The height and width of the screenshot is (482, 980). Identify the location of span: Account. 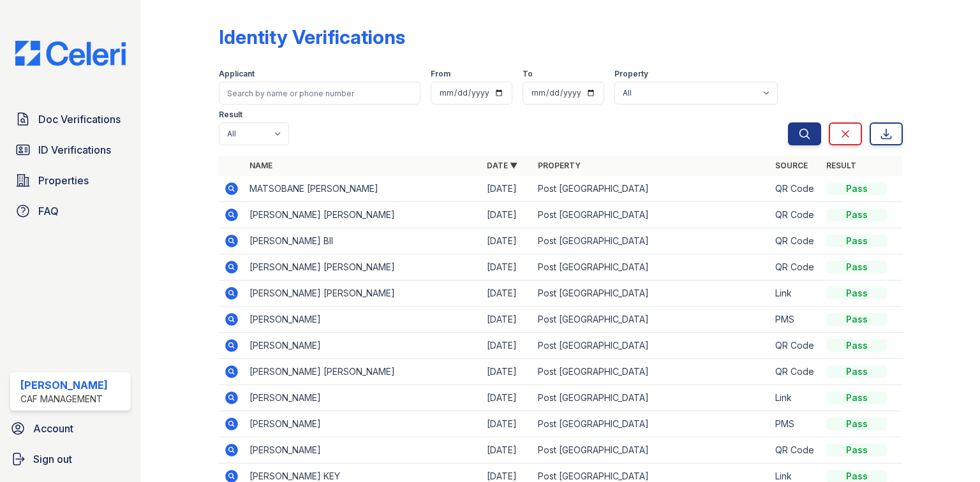
(53, 428).